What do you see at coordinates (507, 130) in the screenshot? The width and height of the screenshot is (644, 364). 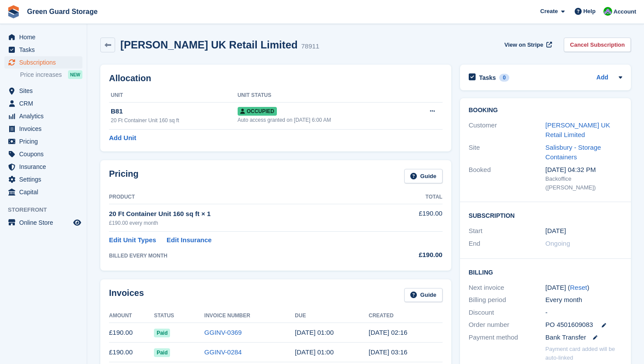 I see `div: Customer` at bounding box center [507, 130].